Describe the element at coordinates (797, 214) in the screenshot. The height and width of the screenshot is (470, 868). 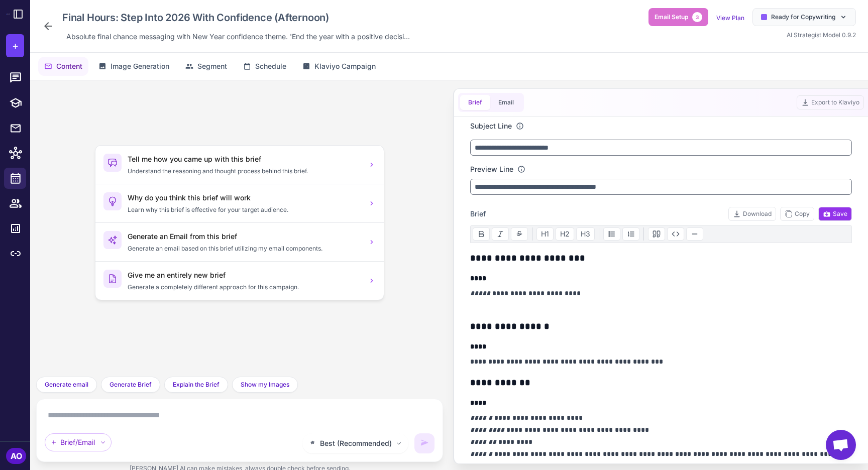
I see `button: Copy` at that location.